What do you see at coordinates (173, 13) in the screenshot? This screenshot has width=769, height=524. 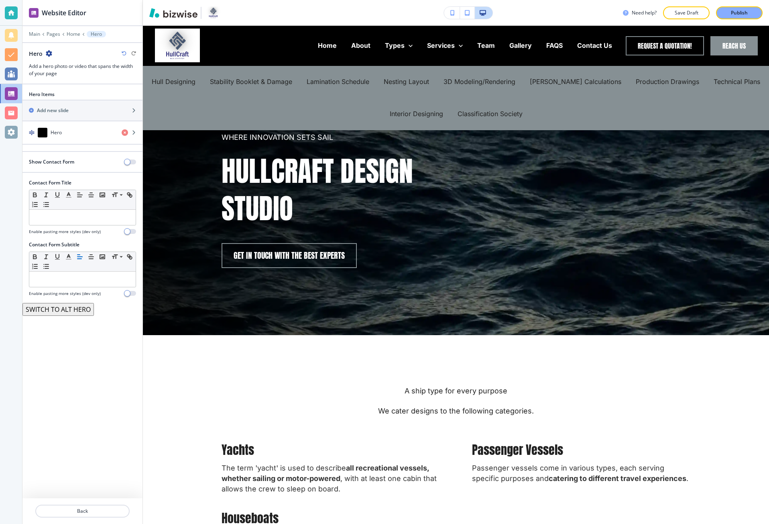 I see `img: Bizwise Logo` at bounding box center [173, 13].